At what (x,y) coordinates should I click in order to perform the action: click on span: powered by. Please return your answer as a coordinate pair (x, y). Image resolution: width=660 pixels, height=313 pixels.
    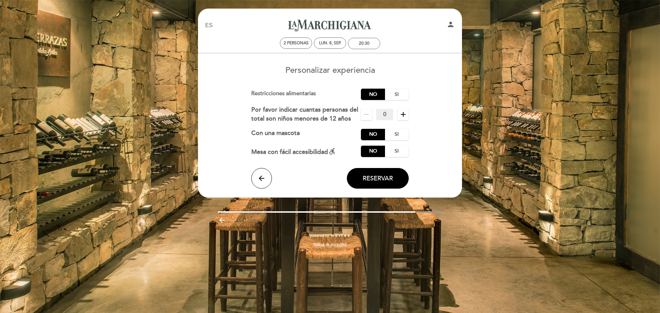
    Looking at the image, I should click on (320, 236).